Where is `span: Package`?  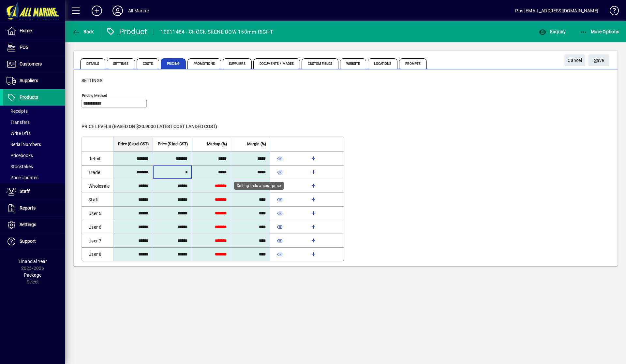 span: Package is located at coordinates (33, 275).